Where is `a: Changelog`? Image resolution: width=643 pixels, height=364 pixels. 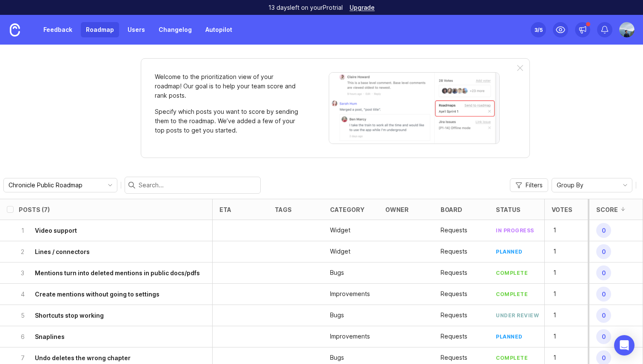 a: Changelog is located at coordinates (175, 30).